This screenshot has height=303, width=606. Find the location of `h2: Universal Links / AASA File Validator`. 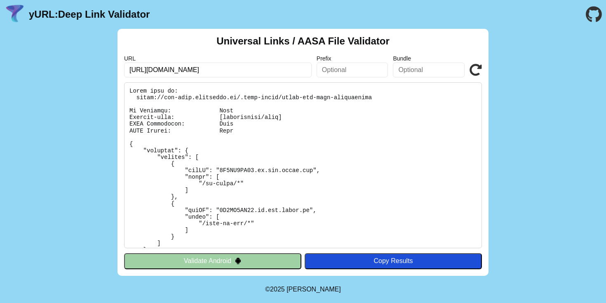

h2: Universal Links / AASA File Validator is located at coordinates (303, 41).